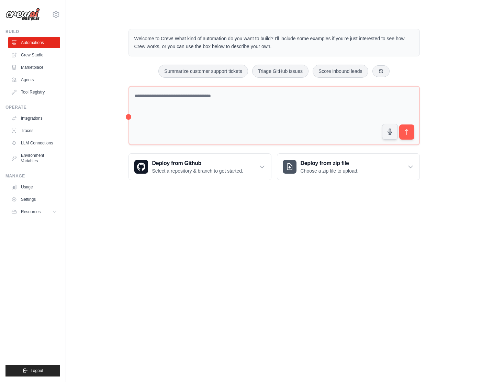 The width and height of the screenshot is (482, 382). I want to click on a: Marketplace, so click(34, 67).